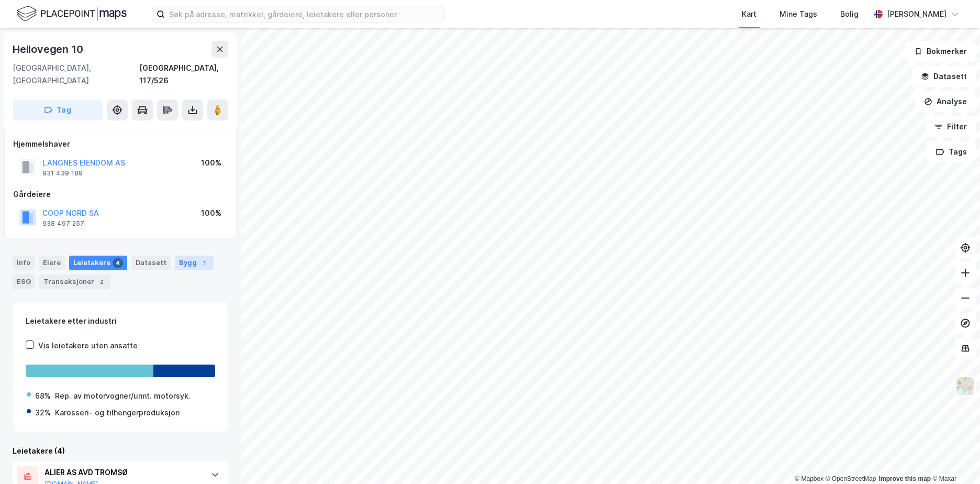 This screenshot has height=484, width=980. Describe the element at coordinates (123, 473) in the screenshot. I see `div: ALIER AS AVD TROMSØ` at that location.